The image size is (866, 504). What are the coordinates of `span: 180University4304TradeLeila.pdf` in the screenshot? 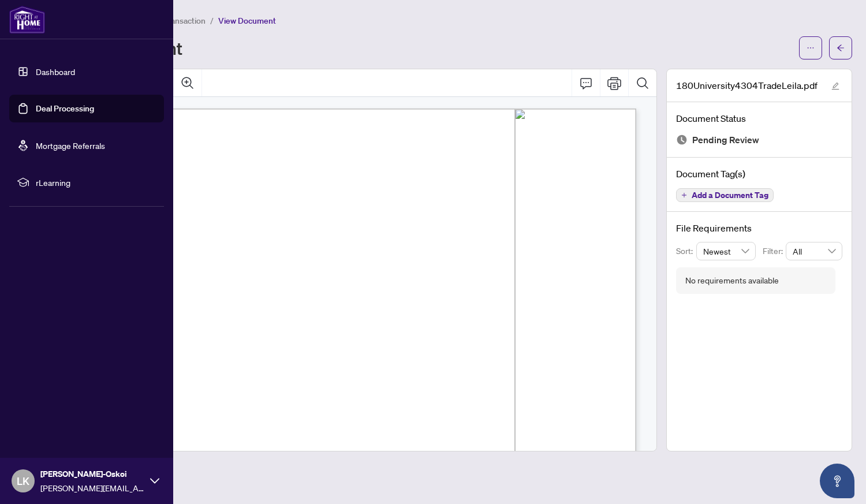 It's located at (747, 85).